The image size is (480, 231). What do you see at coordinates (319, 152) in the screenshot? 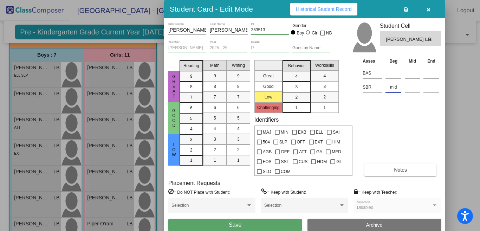
I see `span: GA` at bounding box center [319, 152].